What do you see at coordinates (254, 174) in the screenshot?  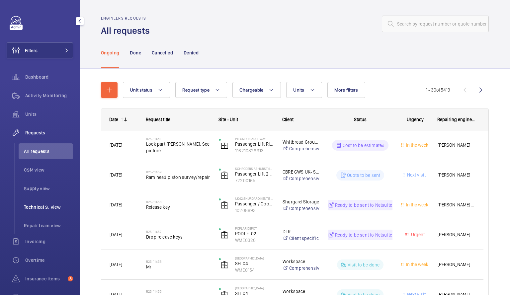 I see `p: Passenger Lift 2 (G-2)` at bounding box center [254, 174].